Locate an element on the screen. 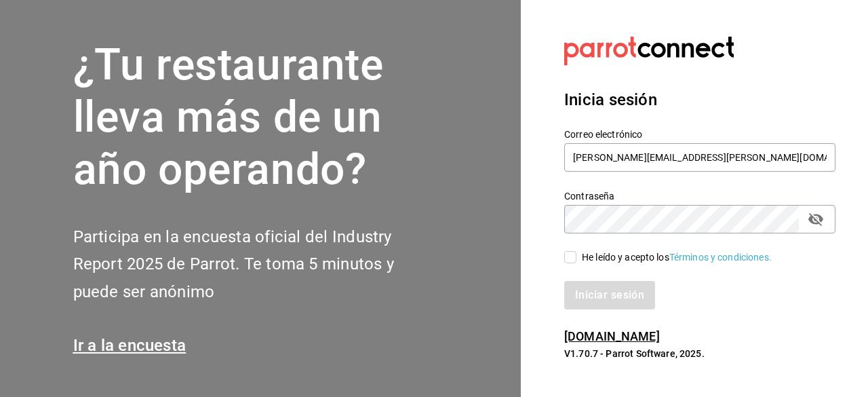  div: He leído y acepto los is located at coordinates (677, 257).